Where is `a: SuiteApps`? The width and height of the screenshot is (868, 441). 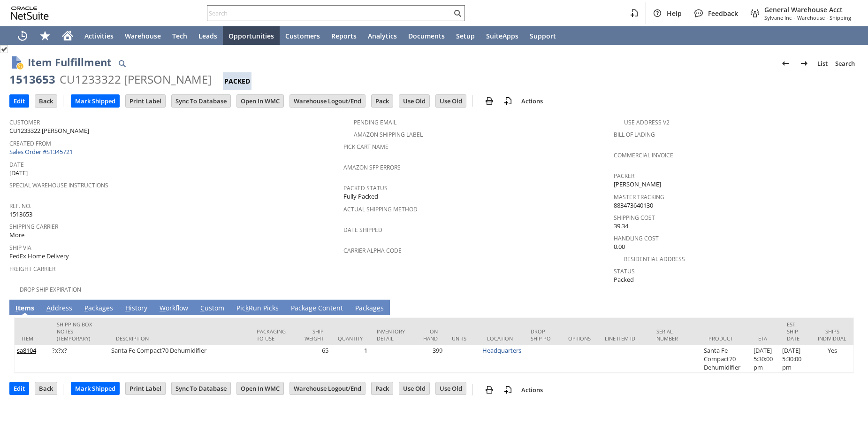 a: SuiteApps is located at coordinates (502, 36).